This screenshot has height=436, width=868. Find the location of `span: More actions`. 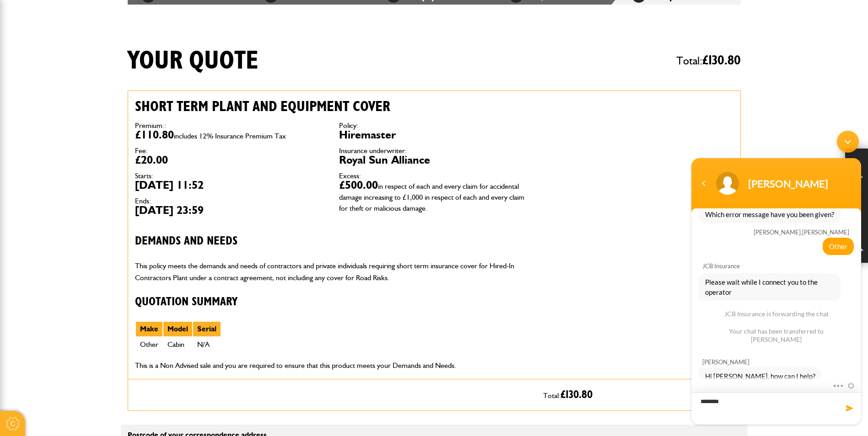

span: More actions is located at coordinates (149, 258).